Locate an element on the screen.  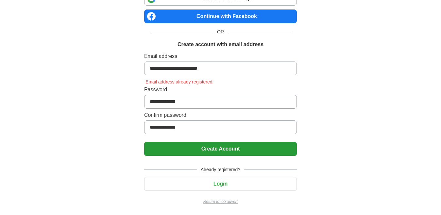
label: Confirm password is located at coordinates (220, 115).